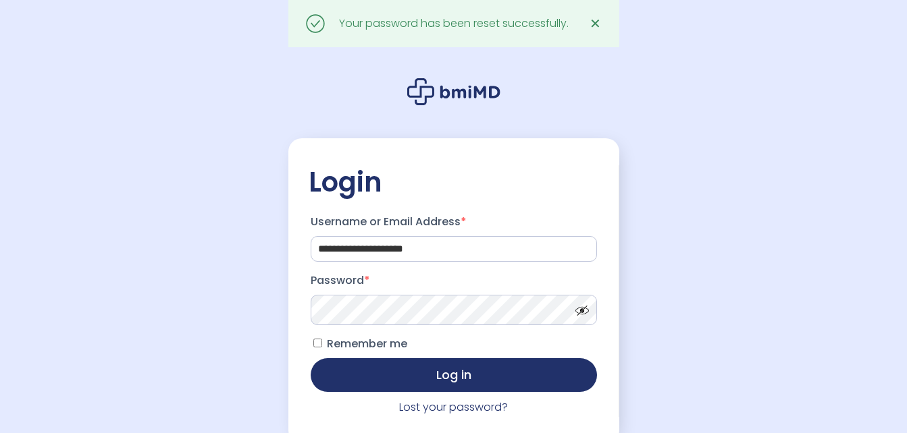 The height and width of the screenshot is (433, 907). What do you see at coordinates (367, 344) in the screenshot?
I see `span: Remember me` at bounding box center [367, 344].